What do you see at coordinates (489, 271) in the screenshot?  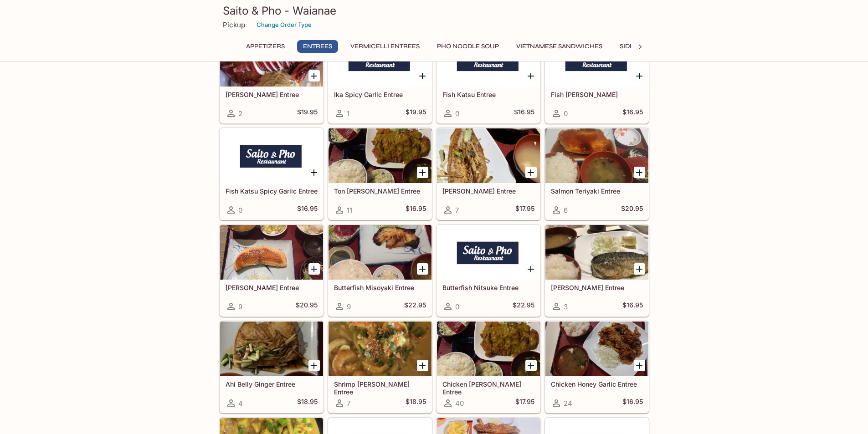 I see `a: Butterfish Nitsuke Entree0$22.95` at bounding box center [489, 271].